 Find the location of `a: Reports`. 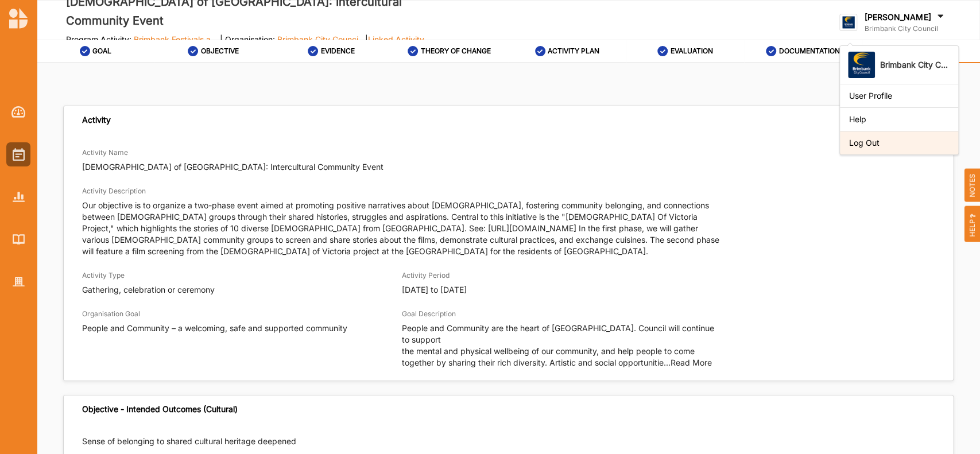

a: Reports is located at coordinates (18, 197).